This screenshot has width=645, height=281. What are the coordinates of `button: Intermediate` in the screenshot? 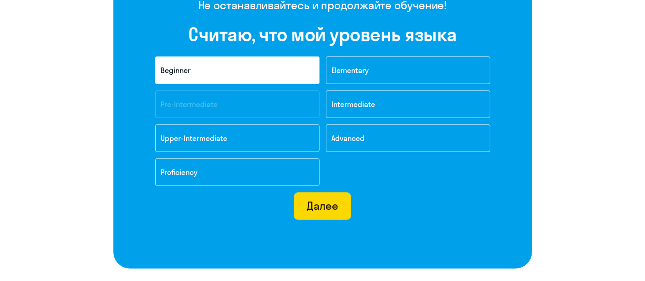 It's located at (408, 104).